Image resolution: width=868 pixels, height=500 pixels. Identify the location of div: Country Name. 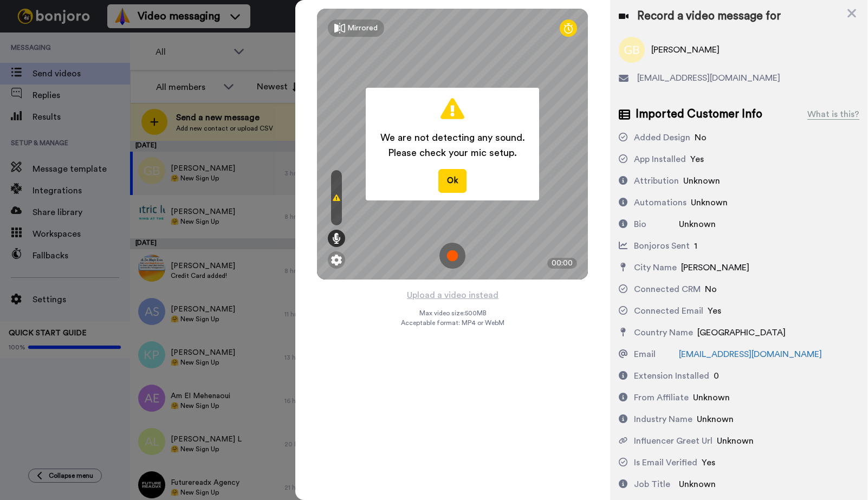
(663, 333).